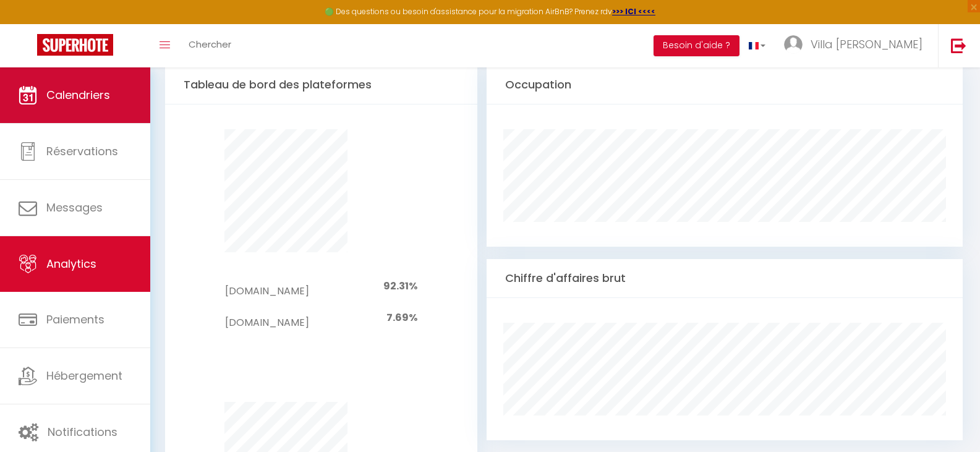  I want to click on a: >>> ICI <<<<, so click(634, 11).